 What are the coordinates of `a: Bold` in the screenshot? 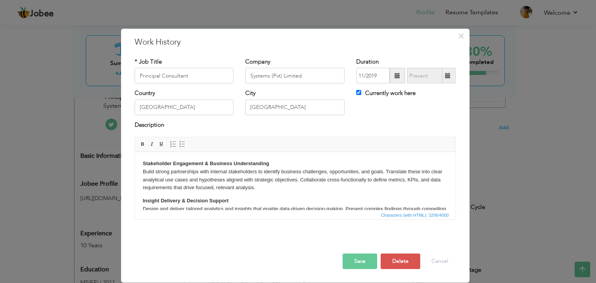 It's located at (143, 144).